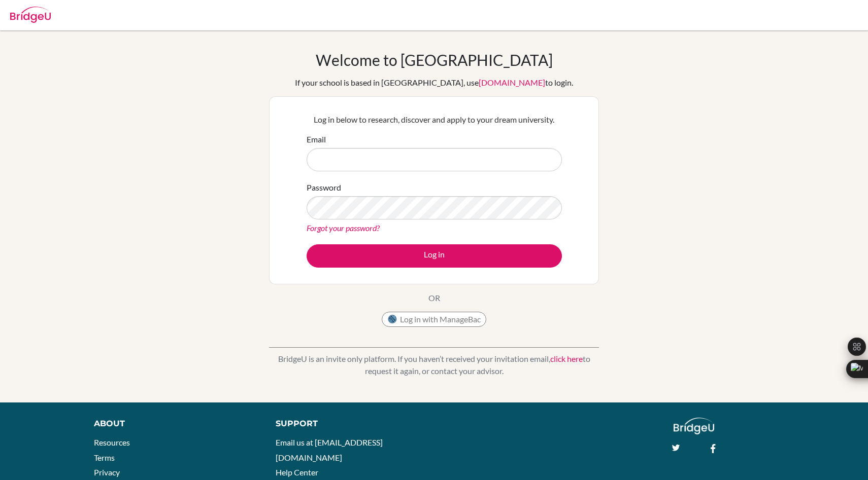 Image resolution: width=868 pixels, height=480 pixels. What do you see at coordinates (173, 424) in the screenshot?
I see `div: About` at bounding box center [173, 424].